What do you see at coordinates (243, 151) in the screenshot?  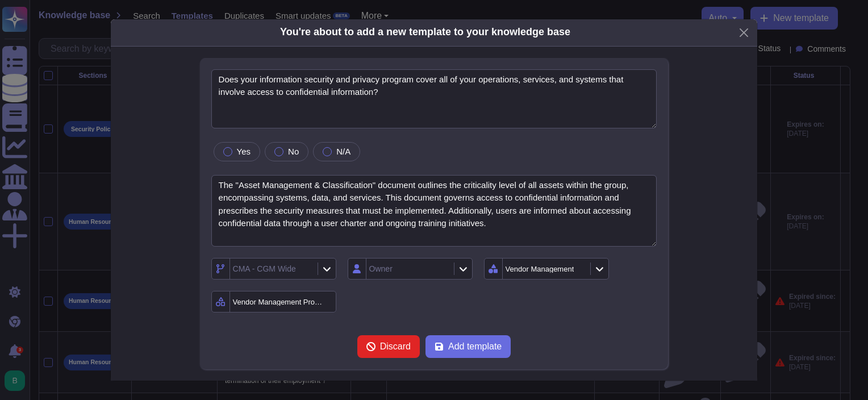 I see `span: Yes` at bounding box center [243, 151].